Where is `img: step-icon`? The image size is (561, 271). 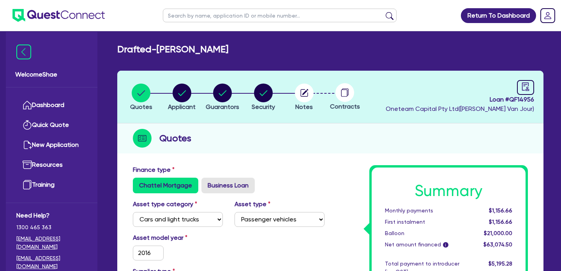
img: step-icon is located at coordinates (142, 138).